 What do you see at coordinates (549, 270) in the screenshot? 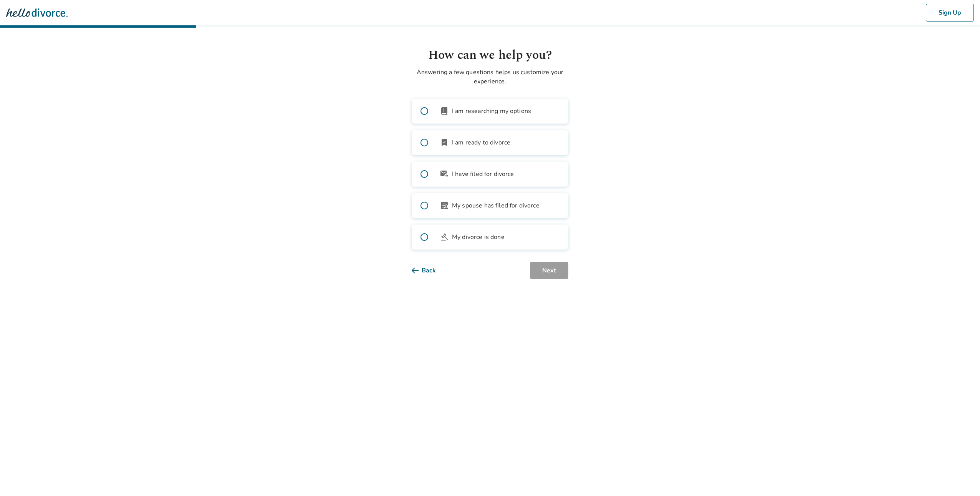
I see `button: Next` at bounding box center [549, 270].